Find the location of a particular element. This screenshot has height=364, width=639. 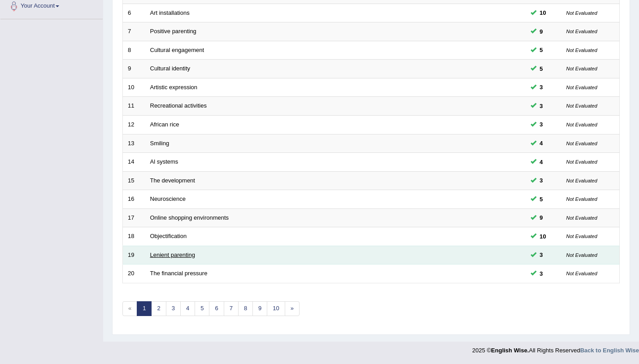

a: Neuroscience is located at coordinates (169, 199).